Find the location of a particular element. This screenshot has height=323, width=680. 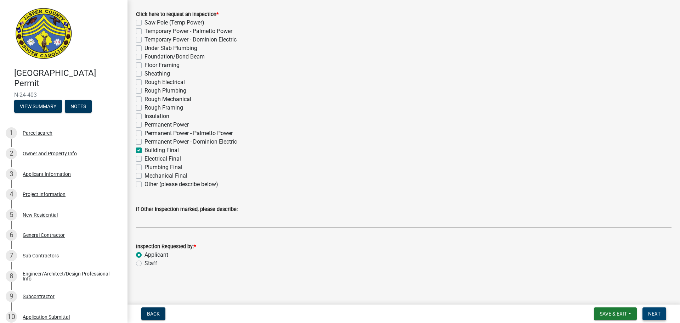

div: 4 is located at coordinates (11, 194).